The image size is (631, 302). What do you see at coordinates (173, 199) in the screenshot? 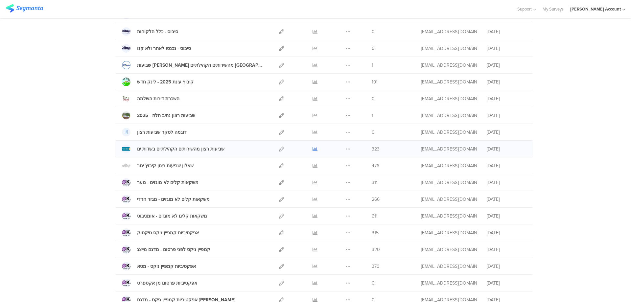
I see `div: משקאות קלים לא מוגזים - מגזר חרדי` at bounding box center [173, 199].